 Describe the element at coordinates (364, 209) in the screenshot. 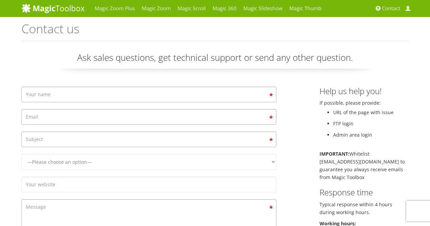

I see `p: Typical response within 4 hours during working hours.` at that location.